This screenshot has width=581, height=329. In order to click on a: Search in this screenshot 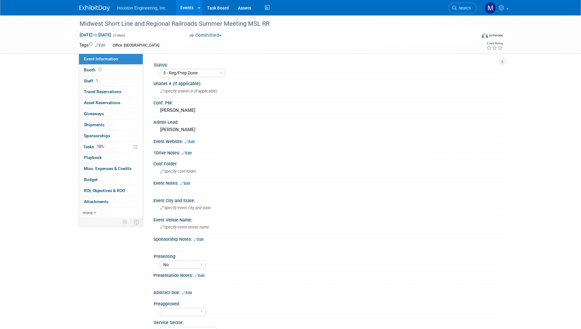, I will do `click(463, 8)`.